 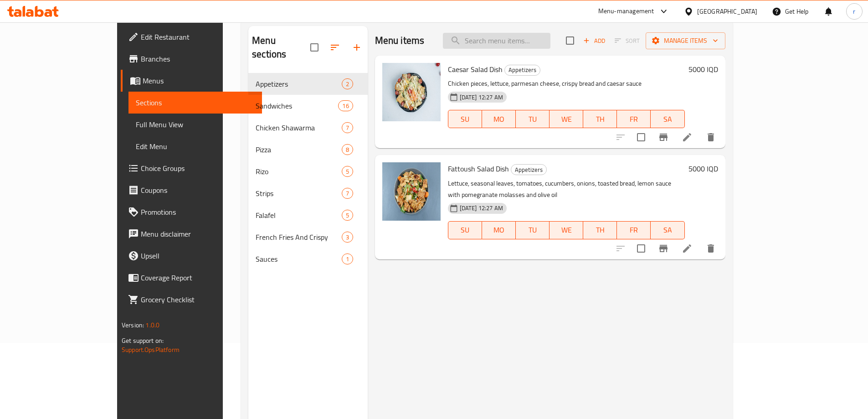 What do you see at coordinates (570, 40) in the screenshot?
I see `span: Select section` at bounding box center [570, 40].